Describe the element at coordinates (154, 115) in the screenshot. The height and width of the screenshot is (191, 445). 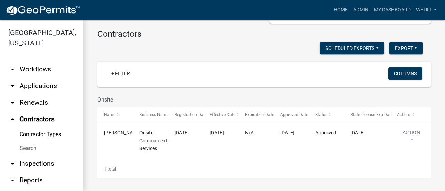
I see `span: Business Name` at that location.